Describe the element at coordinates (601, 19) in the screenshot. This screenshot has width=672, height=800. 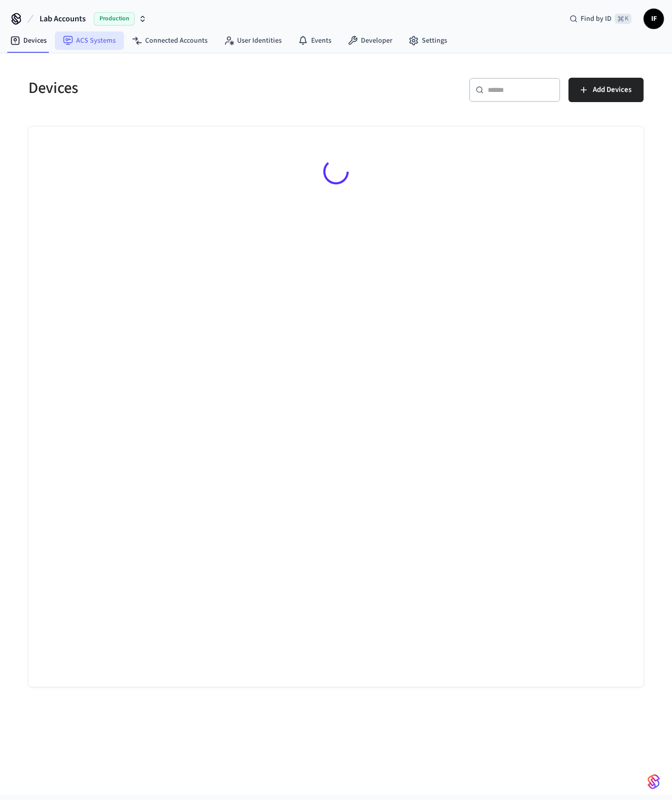
I see `div: Find by ID⌘ K` at that location.